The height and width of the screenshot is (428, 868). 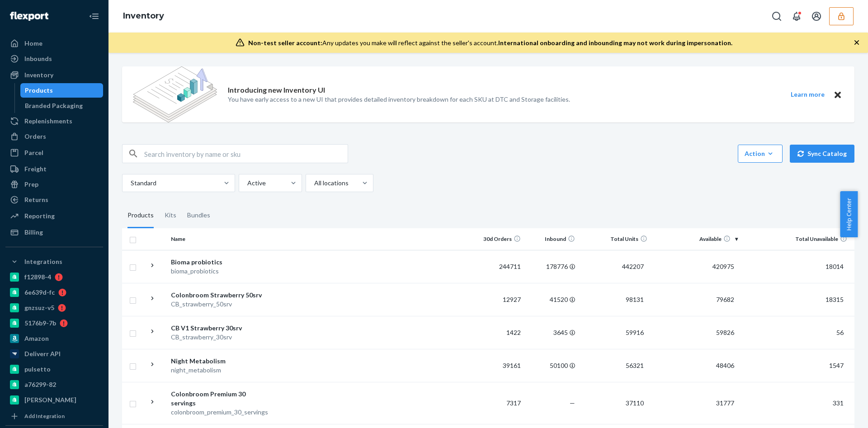 I want to click on a: Branded Packaging, so click(x=62, y=106).